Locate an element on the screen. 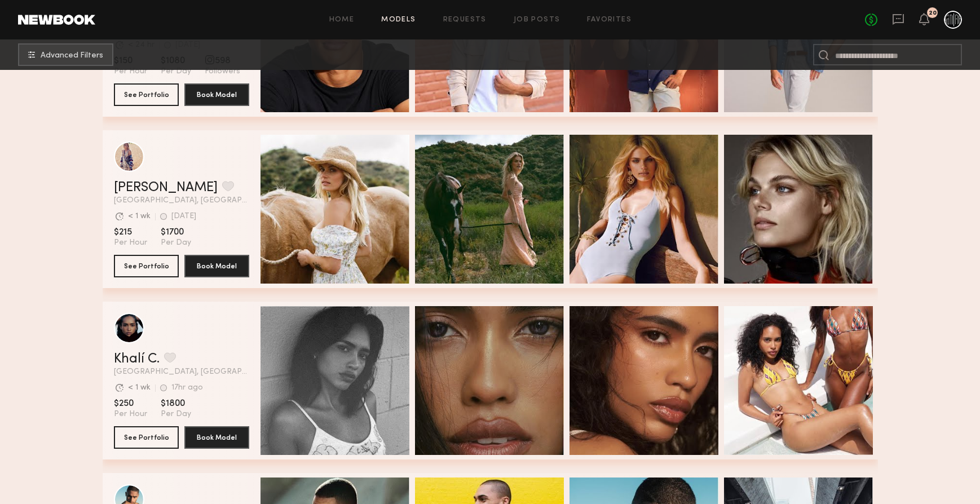 This screenshot has height=504, width=980. a: Home is located at coordinates (342, 20).